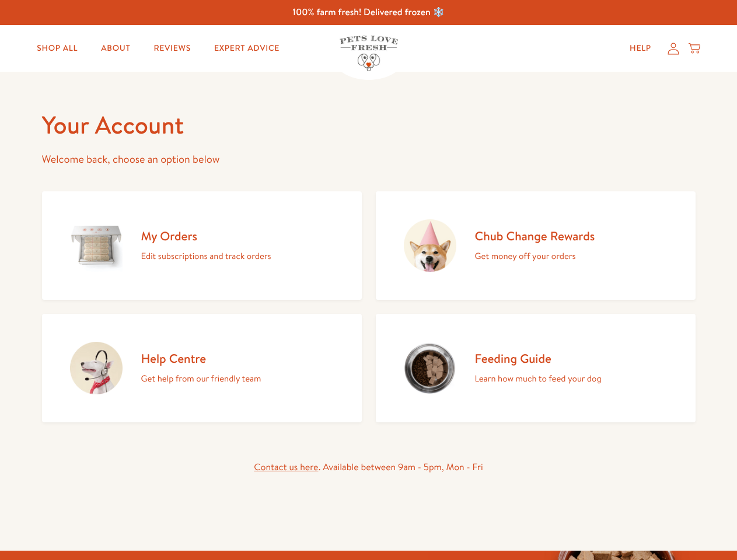 This screenshot has width=737, height=560. Describe the element at coordinates (535, 236) in the screenshot. I see `h2: Chub Change Rewards` at that location.